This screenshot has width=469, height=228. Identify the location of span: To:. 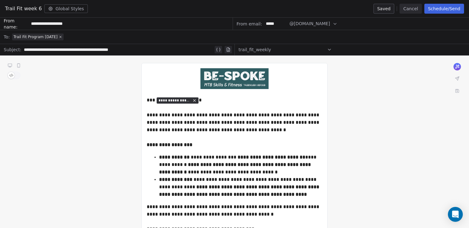
(7, 37).